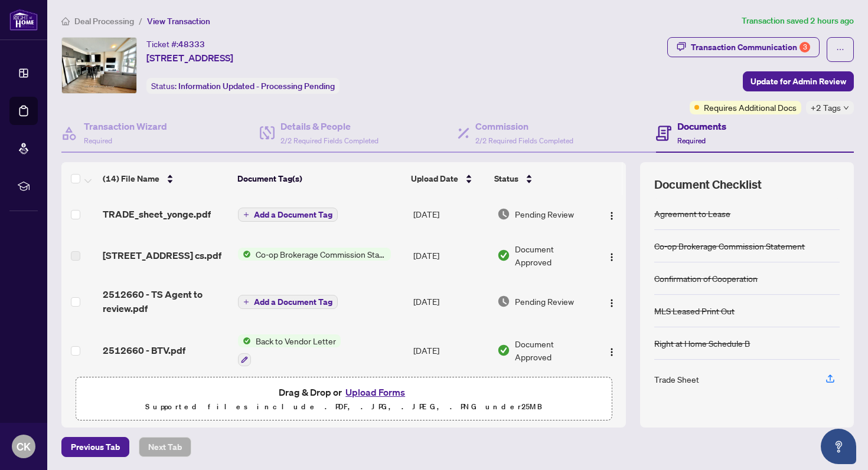 The height and width of the screenshot is (470, 868). What do you see at coordinates (243, 85) in the screenshot?
I see `div: Status:` at bounding box center [243, 85].